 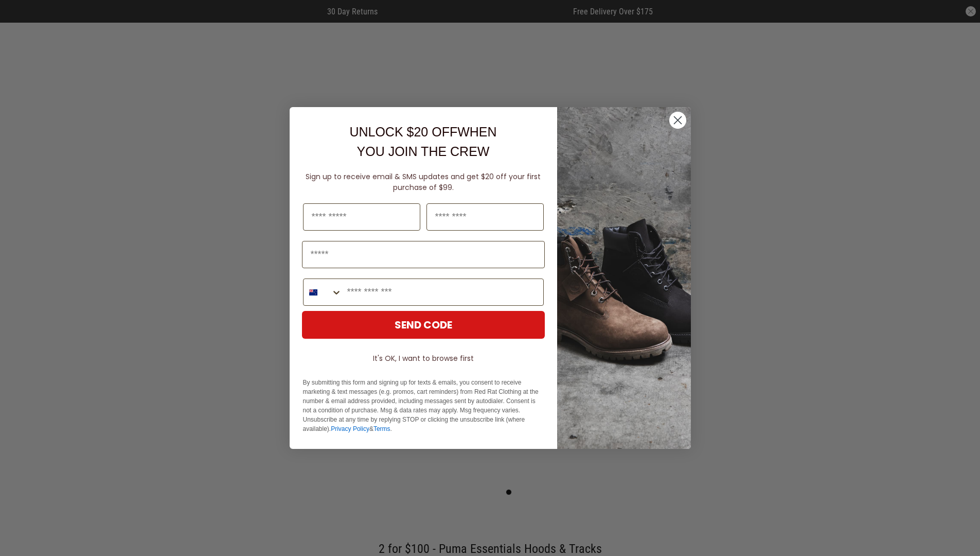 What do you see at coordinates (313, 292) in the screenshot?
I see `img: New Zealand` at bounding box center [313, 292].